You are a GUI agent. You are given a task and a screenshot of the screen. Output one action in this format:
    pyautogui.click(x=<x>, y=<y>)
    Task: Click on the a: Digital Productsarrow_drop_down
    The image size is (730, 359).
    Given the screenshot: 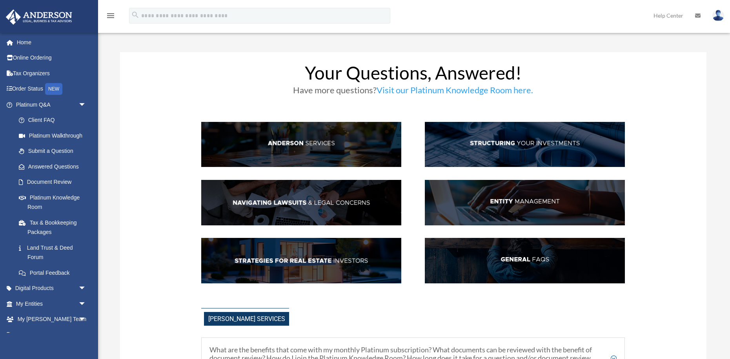 What is the action you would take?
    pyautogui.click(x=52, y=289)
    